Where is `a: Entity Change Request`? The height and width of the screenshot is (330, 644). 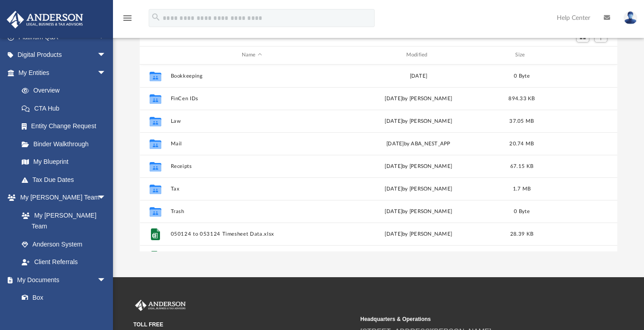
a: Entity Change Request is located at coordinates (66, 127).